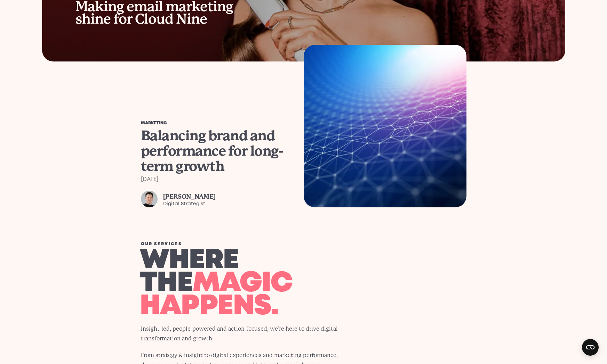 The height and width of the screenshot is (364, 607). I want to click on div: Making email marketing shine for Cloud Nine, so click(173, 13).